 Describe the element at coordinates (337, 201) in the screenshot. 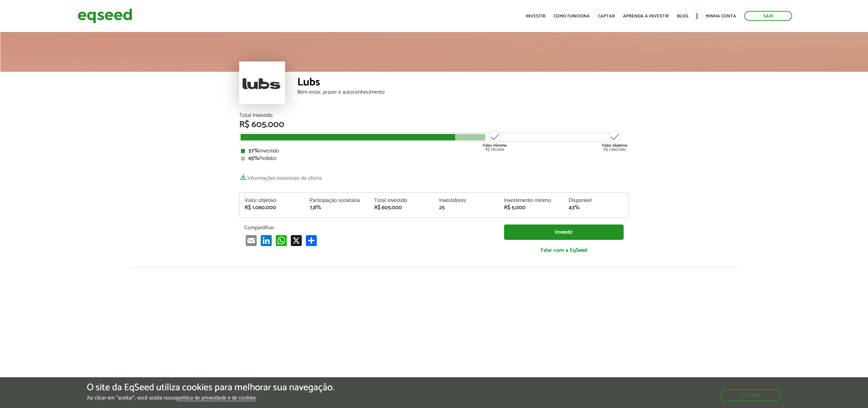

I see `div: Participação societária` at that location.